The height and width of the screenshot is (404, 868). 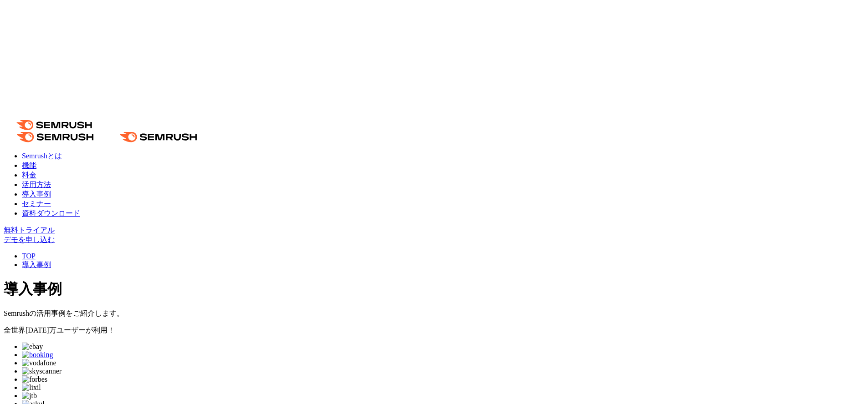 What do you see at coordinates (32, 388) in the screenshot?
I see `img: lixil` at bounding box center [32, 388].